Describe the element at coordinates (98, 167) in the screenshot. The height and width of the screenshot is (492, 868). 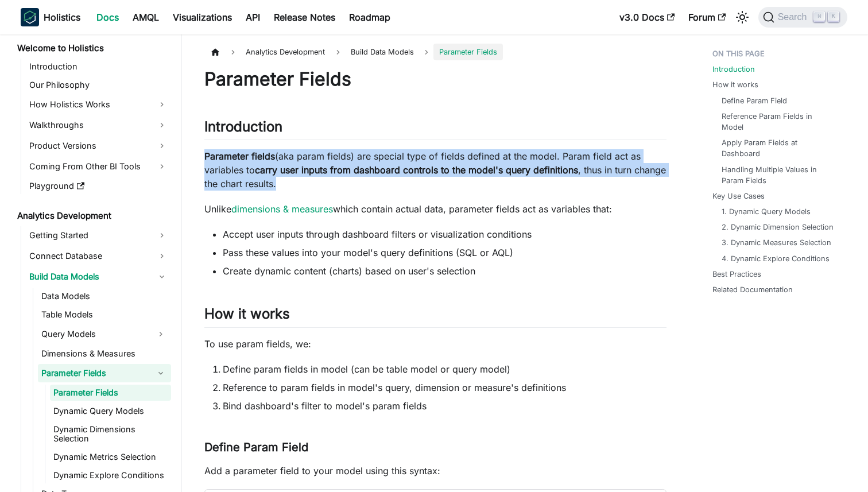
I see `a: Coming From Other BI Tools` at that location.